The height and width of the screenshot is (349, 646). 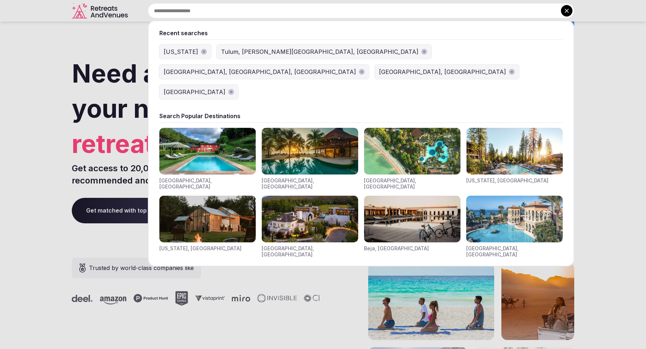 I want to click on img: Visit venues for Toscana, Italy, so click(x=207, y=151).